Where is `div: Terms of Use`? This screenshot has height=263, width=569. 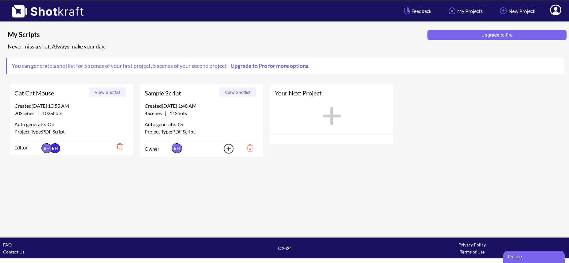
div: Terms of Use is located at coordinates (472, 252).